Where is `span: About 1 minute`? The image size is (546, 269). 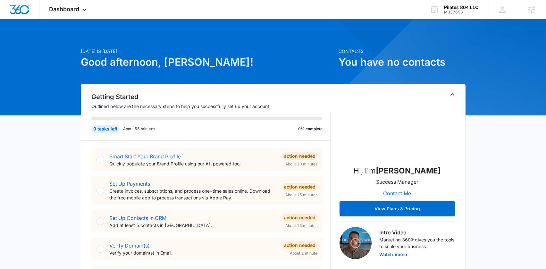 span: About 1 minute is located at coordinates (304, 253).